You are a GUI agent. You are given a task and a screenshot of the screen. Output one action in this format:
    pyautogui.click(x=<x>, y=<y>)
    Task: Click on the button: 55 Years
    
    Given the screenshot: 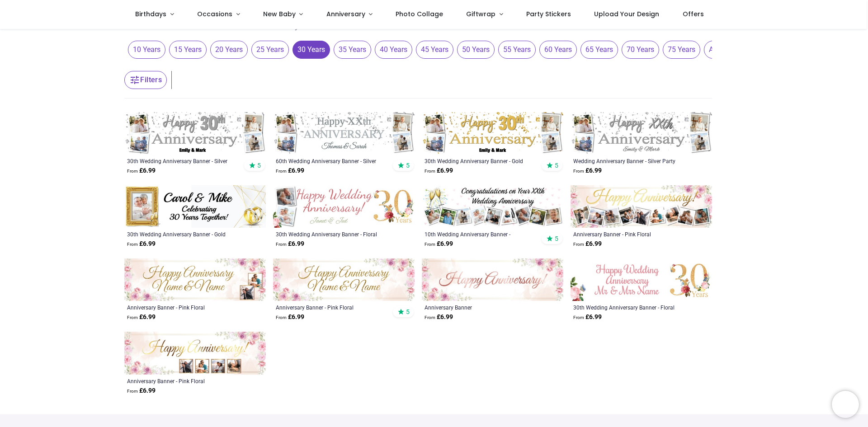 What is the action you would take?
    pyautogui.click(x=515, y=50)
    